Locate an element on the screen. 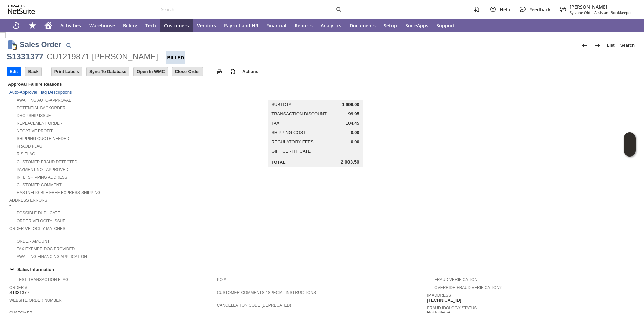 The width and height of the screenshot is (644, 313). span: Payroll and HR is located at coordinates (241, 26).